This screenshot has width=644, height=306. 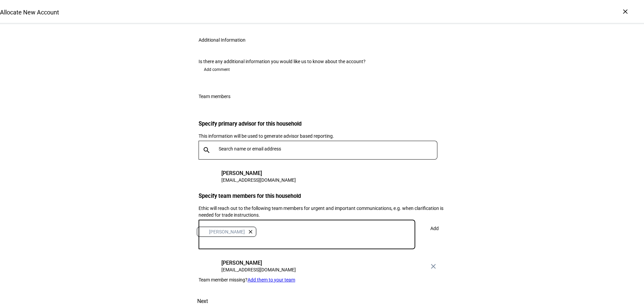 What do you see at coordinates (222, 40) in the screenshot?
I see `div: Additional Information` at bounding box center [222, 40].